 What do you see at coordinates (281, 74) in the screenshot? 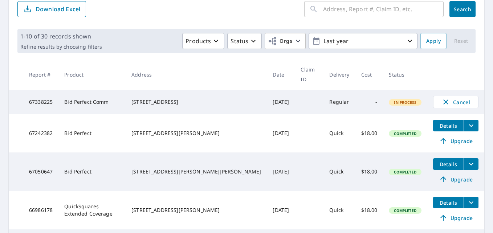
I see `th: Date` at bounding box center [281, 74].